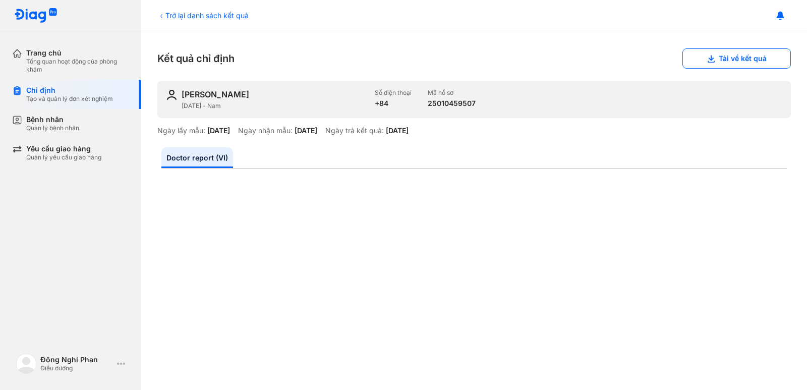 The width and height of the screenshot is (807, 390). Describe the element at coordinates (78, 53) in the screenshot. I see `div: Trang chủ` at that location.